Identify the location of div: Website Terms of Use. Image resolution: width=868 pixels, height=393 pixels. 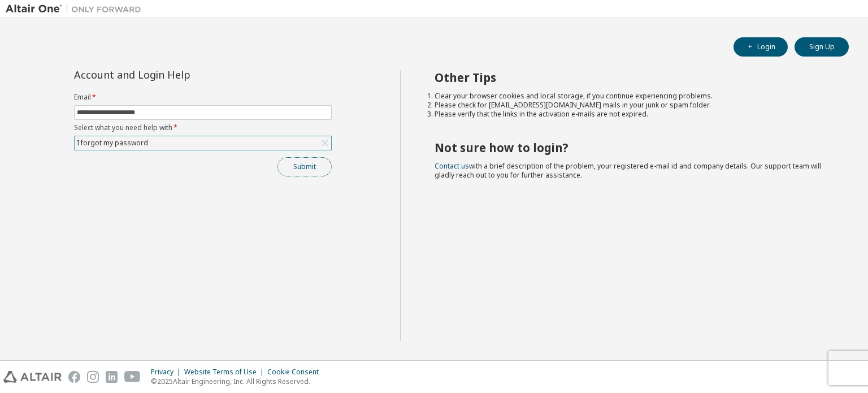
(225, 372).